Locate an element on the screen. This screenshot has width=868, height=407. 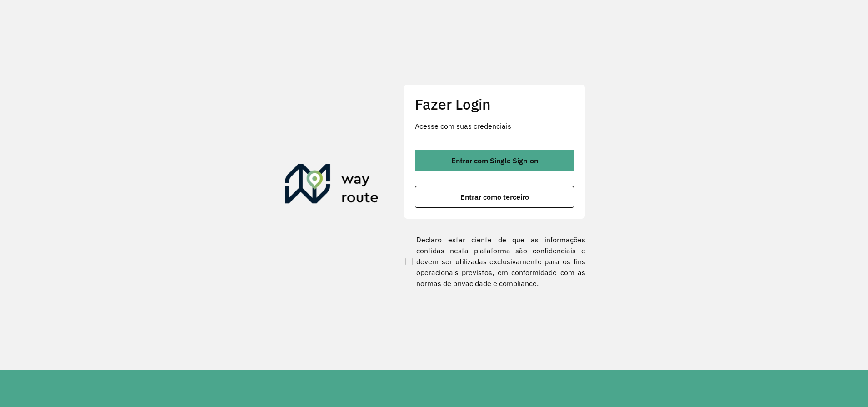
img: Roteirizador AmbevTech is located at coordinates (332, 186).